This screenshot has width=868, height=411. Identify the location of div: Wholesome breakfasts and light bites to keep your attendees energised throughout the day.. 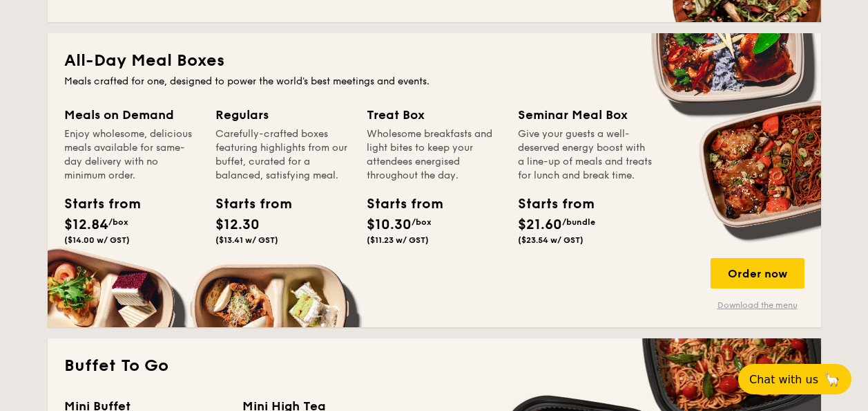
(434, 155).